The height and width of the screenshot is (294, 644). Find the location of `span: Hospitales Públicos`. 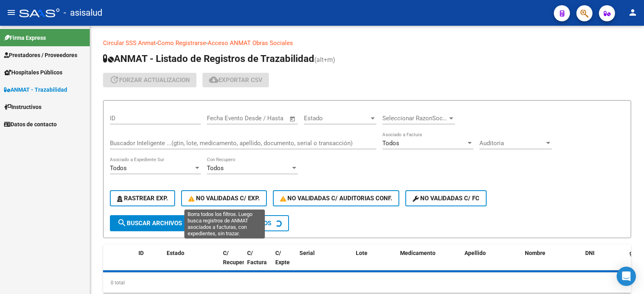

span: Hospitales Públicos is located at coordinates (33, 72).